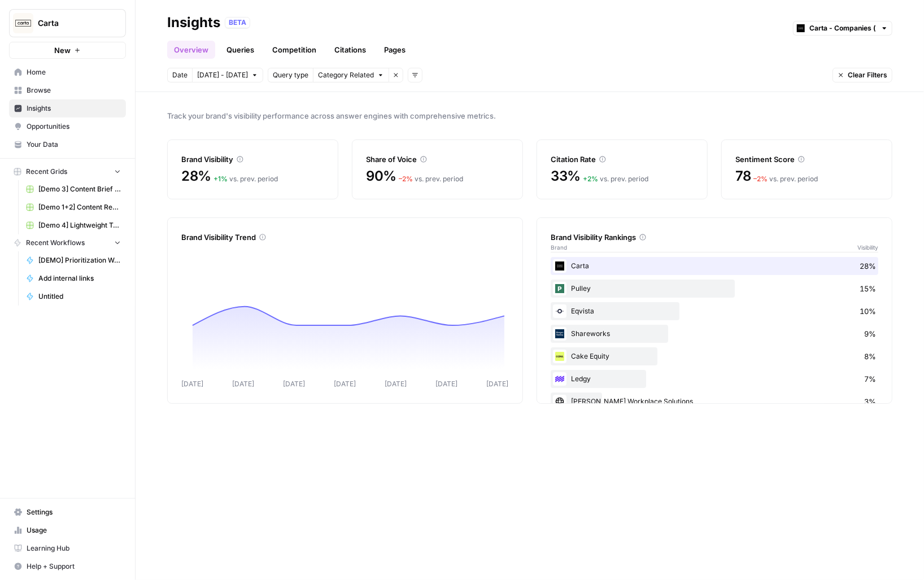  I want to click on span: Add internal links, so click(79, 278).